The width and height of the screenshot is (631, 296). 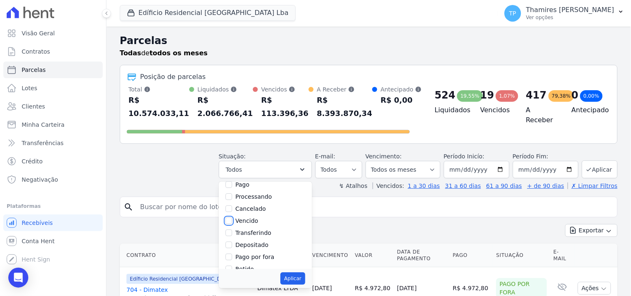 What do you see at coordinates (496, 110) in the screenshot?
I see `h4: Vencidos` at bounding box center [496, 110].